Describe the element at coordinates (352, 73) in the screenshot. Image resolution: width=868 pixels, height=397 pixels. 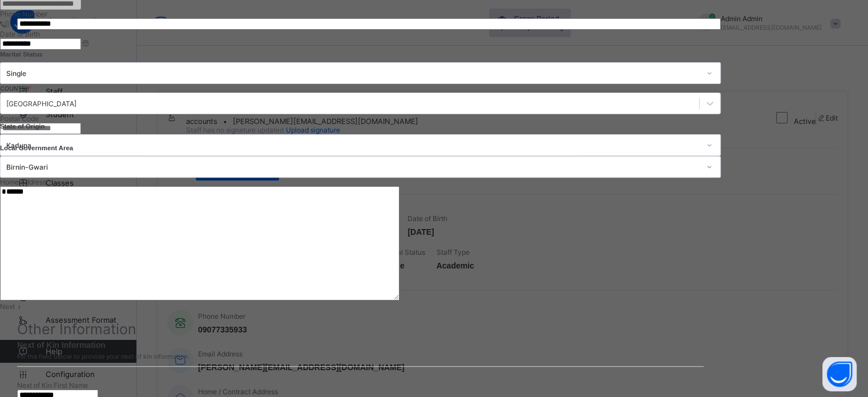
I see `div: Single` at that location.